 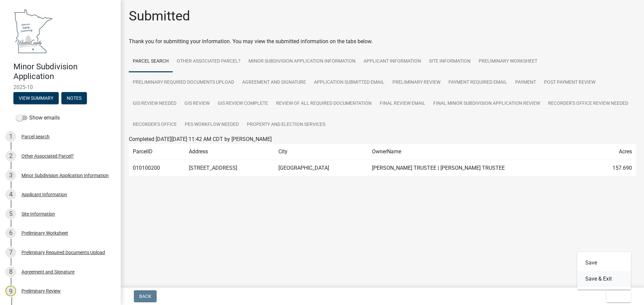 What do you see at coordinates (614, 152) in the screenshot?
I see `td: Acres` at bounding box center [614, 152].